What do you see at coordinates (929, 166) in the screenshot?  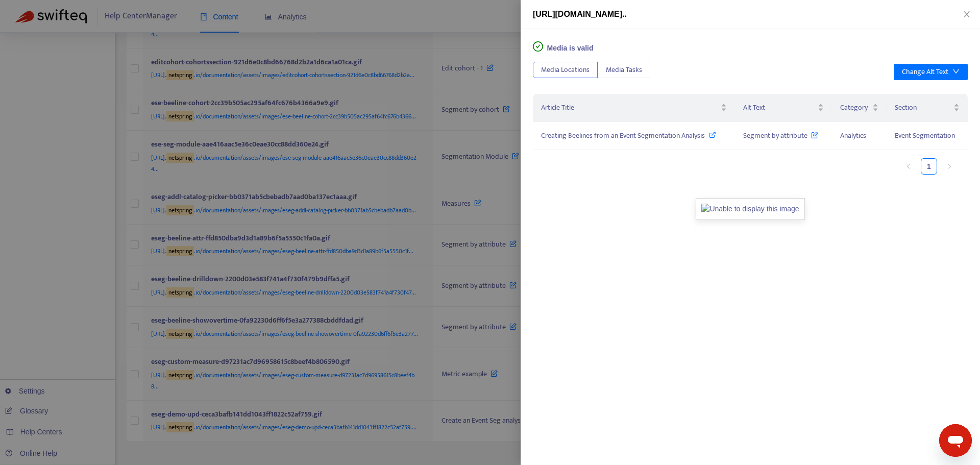 I see `li: 1` at bounding box center [929, 166].